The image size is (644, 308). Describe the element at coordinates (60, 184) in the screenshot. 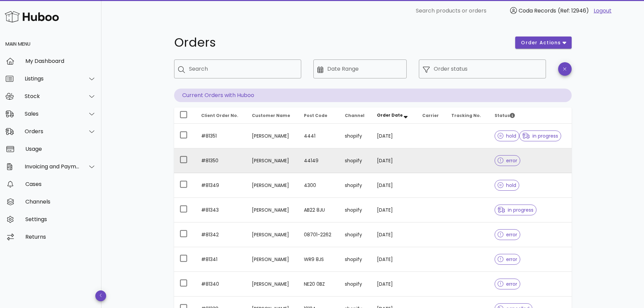

I see `div: Cases` at that location.